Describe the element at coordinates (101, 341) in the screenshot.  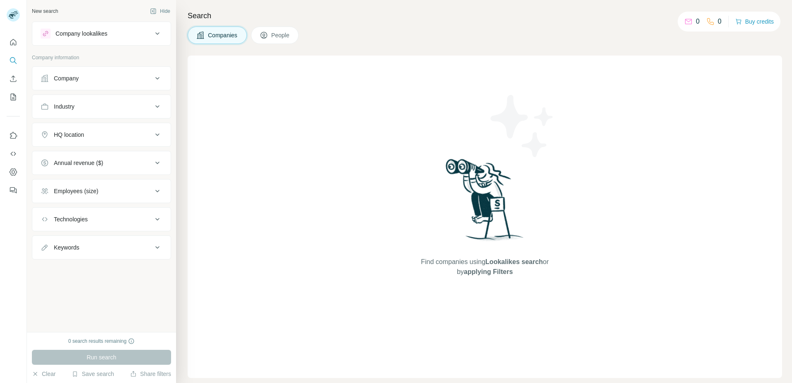
I see `div: 0 search results remaining` at that location.